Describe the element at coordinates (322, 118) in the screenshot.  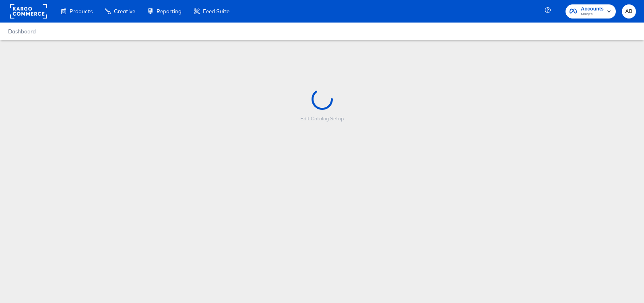
I see `div: Edit Catalog Setup` at that location.